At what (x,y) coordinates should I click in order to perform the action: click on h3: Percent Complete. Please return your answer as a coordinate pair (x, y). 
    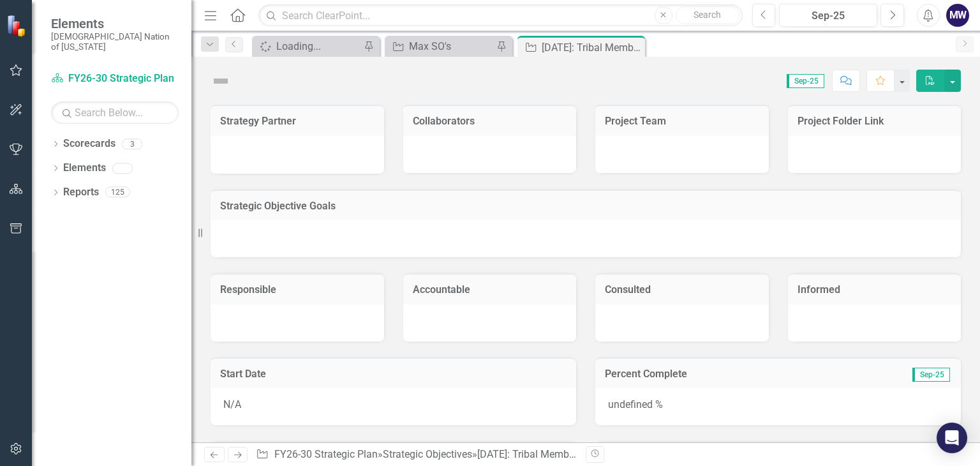
    Looking at the image, I should click on (722, 374).